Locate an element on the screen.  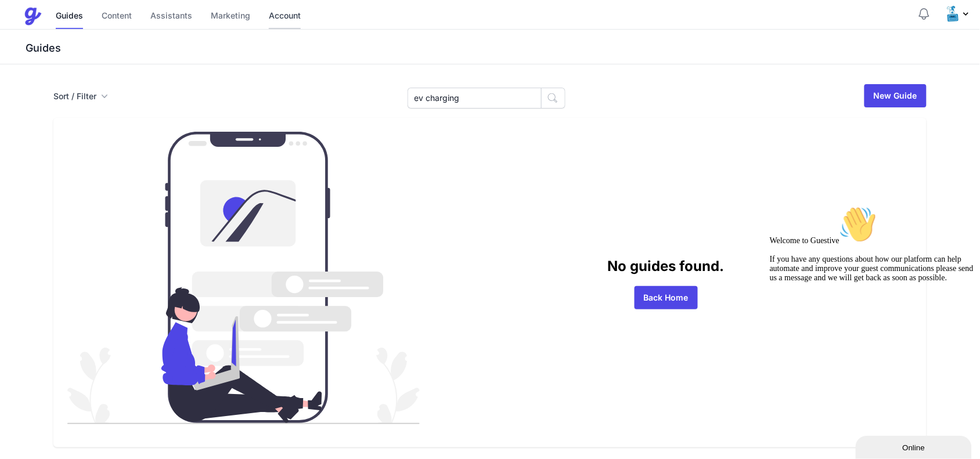
input: Search Guides is located at coordinates (474, 98).